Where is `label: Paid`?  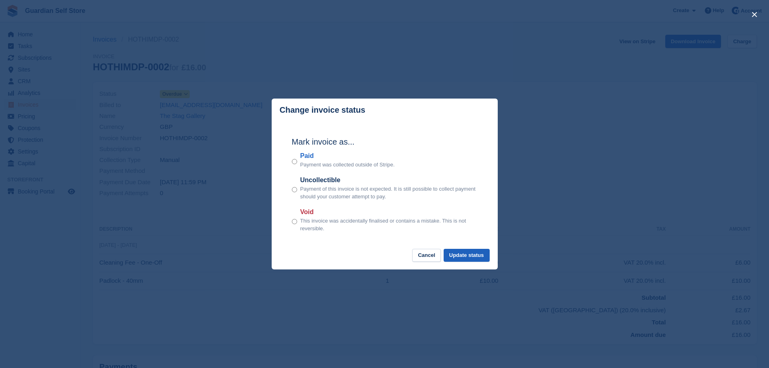
label: Paid is located at coordinates (348, 156).